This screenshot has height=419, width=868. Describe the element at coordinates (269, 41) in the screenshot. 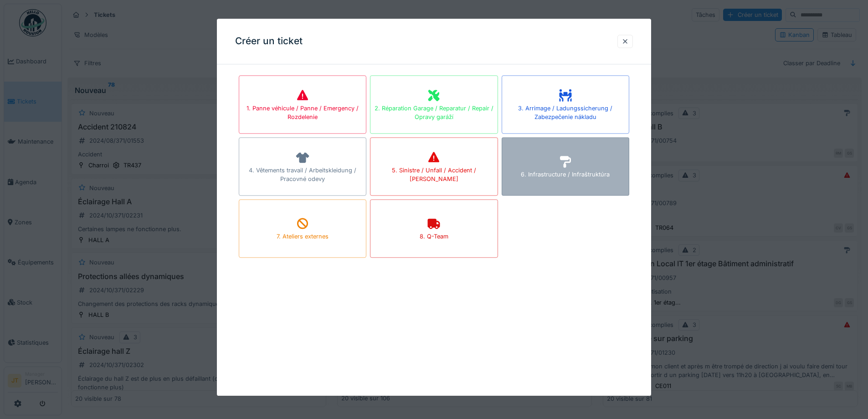

I see `h3: Créer un ticket` at that location.